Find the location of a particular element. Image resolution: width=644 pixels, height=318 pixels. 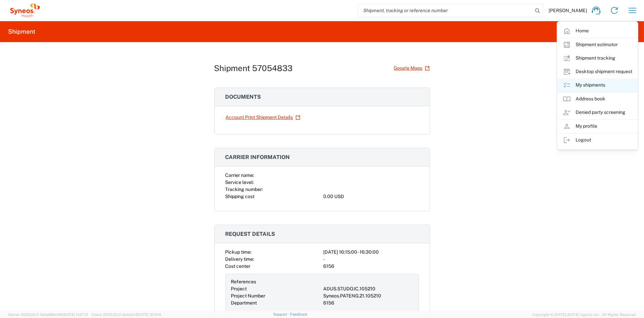

a: Home is located at coordinates (598, 31).